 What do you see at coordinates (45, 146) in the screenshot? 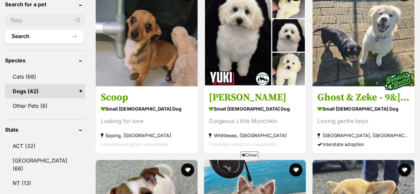
I see `a: ACT (32)` at bounding box center [45, 146].